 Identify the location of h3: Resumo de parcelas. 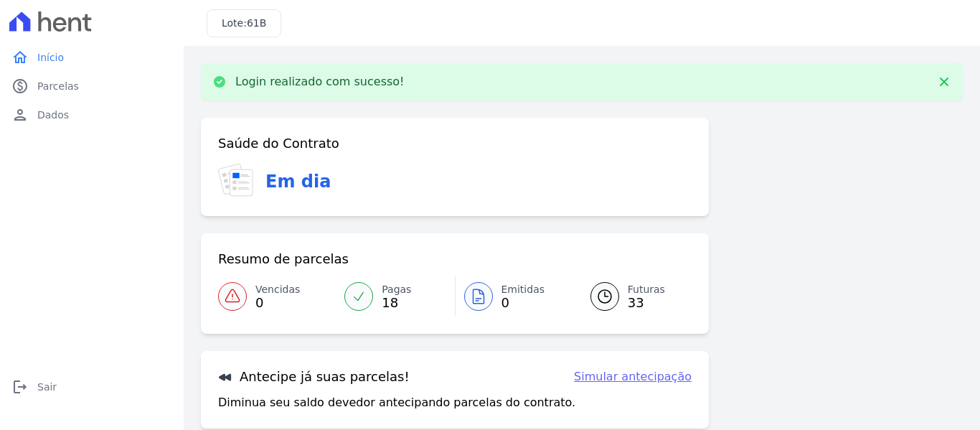
(284, 259).